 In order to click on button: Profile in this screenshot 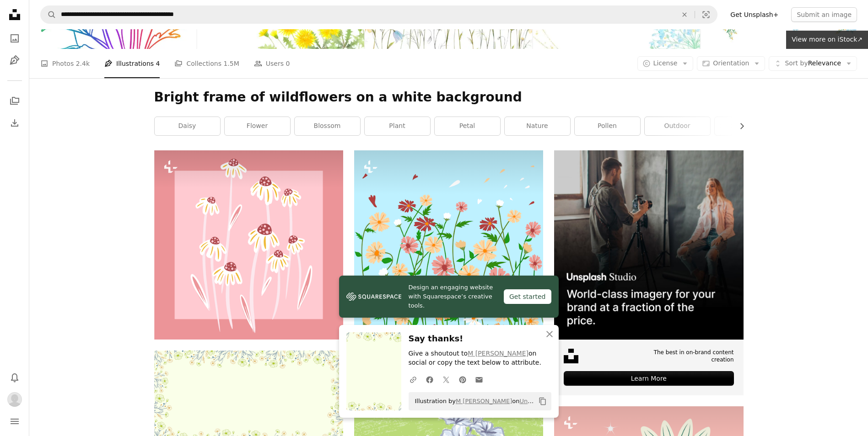, I will do `click(14, 400)`.